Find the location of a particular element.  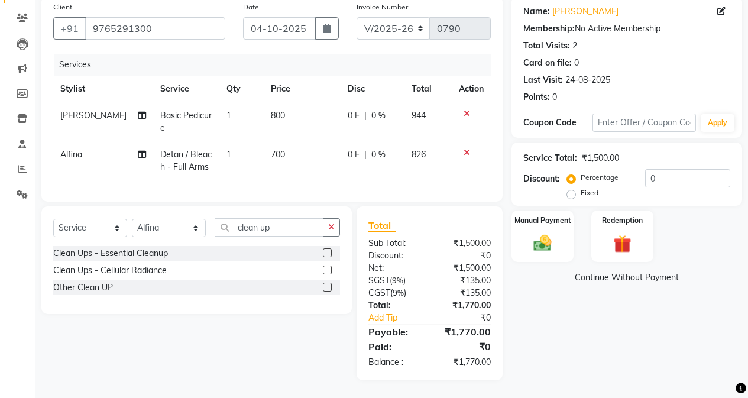

th: Price is located at coordinates (302, 89).